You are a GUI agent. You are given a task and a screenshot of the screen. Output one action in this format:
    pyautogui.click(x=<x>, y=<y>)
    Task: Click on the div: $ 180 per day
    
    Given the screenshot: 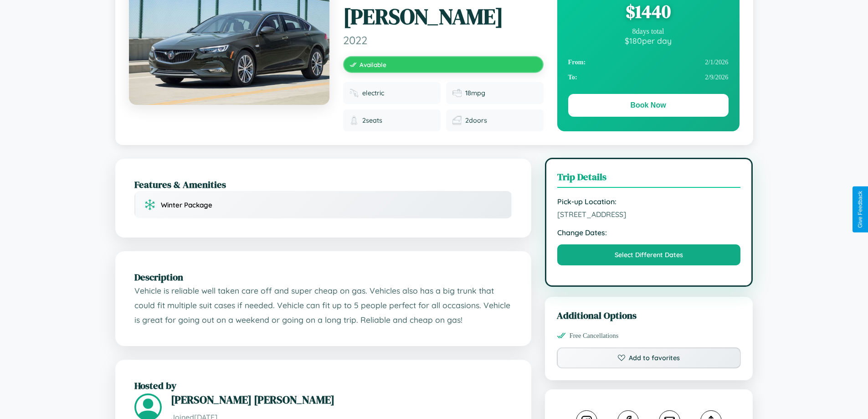 What is the action you would take?
    pyautogui.click(x=648, y=41)
    